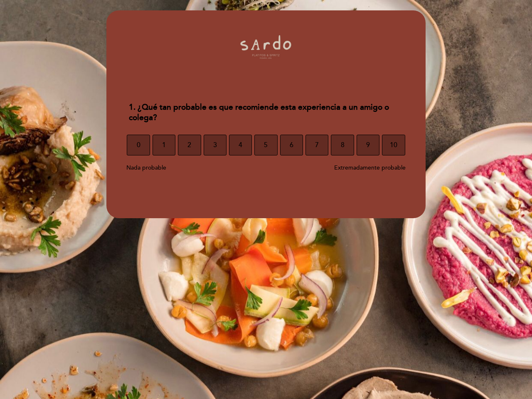 The image size is (532, 399). Describe the element at coordinates (138, 145) in the screenshot. I see `button: 0` at that location.